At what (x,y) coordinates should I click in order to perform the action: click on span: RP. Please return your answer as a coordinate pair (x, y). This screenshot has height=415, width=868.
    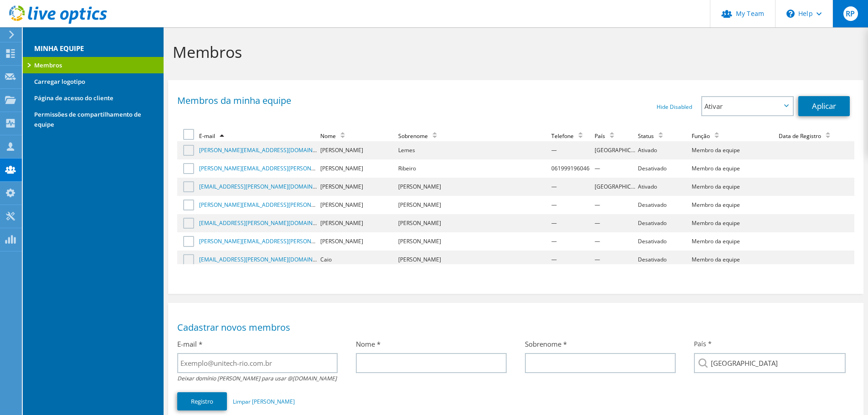
    Looking at the image, I should click on (850, 14).